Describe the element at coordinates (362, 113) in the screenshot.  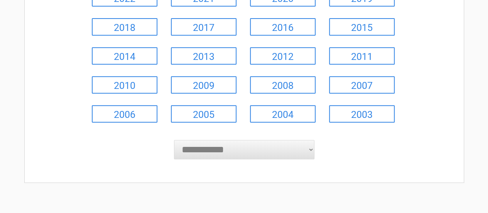
I see `a: 2003` at that location.